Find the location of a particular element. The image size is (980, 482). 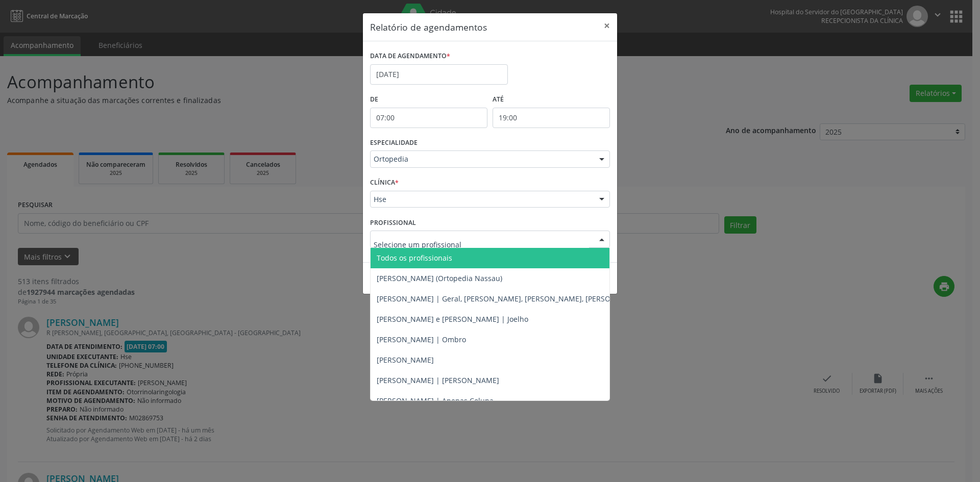

label: ESPECIALIDADE is located at coordinates (393, 143).